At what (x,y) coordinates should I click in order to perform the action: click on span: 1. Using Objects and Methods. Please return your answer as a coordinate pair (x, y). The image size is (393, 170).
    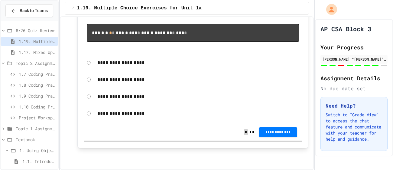
    Looking at the image, I should click on (37, 150).